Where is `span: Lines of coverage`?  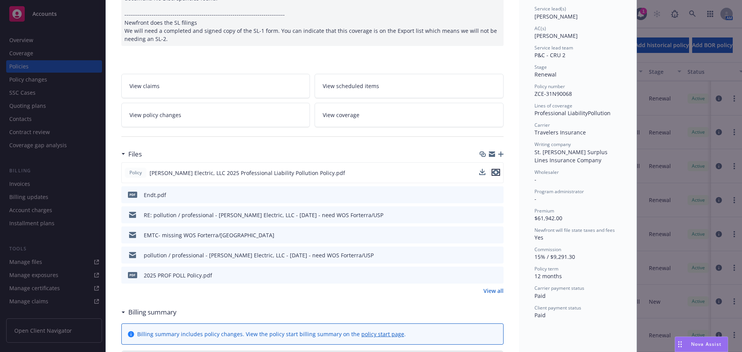 span: Lines of coverage is located at coordinates (553, 106).